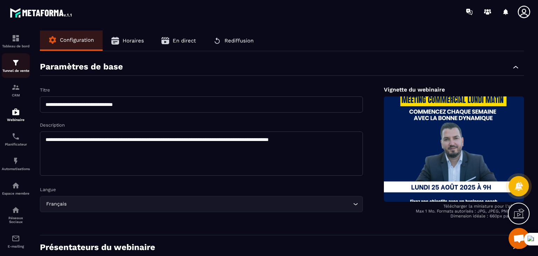 This screenshot has width=538, height=256. What do you see at coordinates (45, 90) in the screenshot?
I see `label: Titre` at bounding box center [45, 90].